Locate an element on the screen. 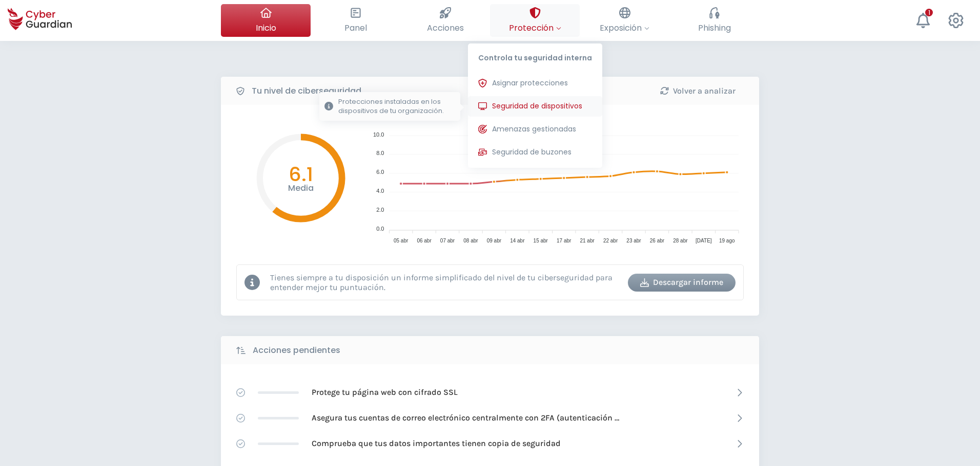 This screenshot has height=466, width=980. span: Asignar protecciones is located at coordinates (530, 83).